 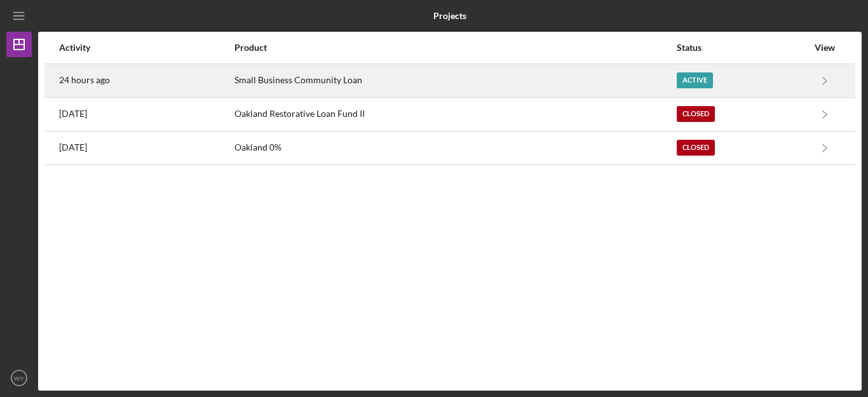 What do you see at coordinates (455, 47) in the screenshot?
I see `div: Product` at bounding box center [455, 47].